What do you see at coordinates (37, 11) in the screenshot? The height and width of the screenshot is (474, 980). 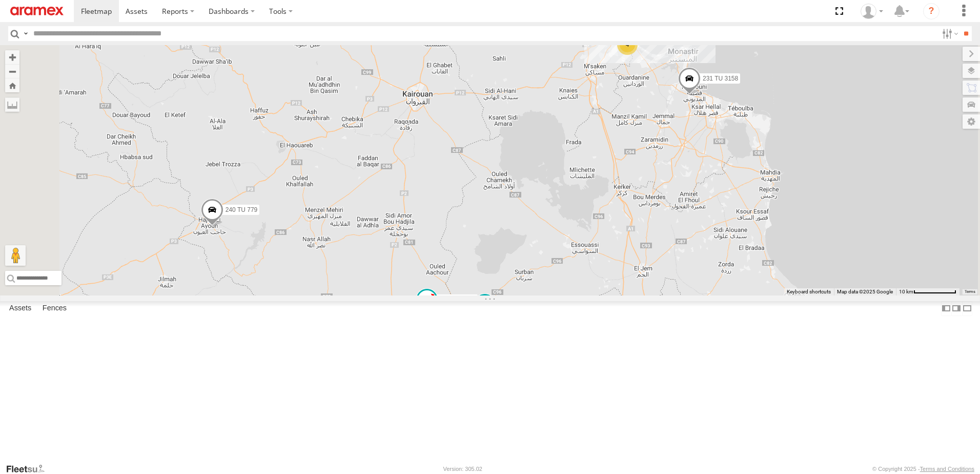 I see `img: aramex-logo.svg` at bounding box center [37, 11].